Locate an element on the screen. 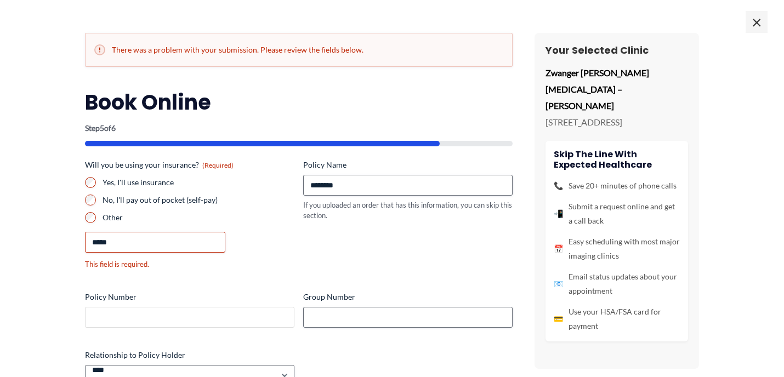 The width and height of the screenshot is (784, 377). div: If you uploaded an order that has this information, you can skip this section. is located at coordinates (408, 210).